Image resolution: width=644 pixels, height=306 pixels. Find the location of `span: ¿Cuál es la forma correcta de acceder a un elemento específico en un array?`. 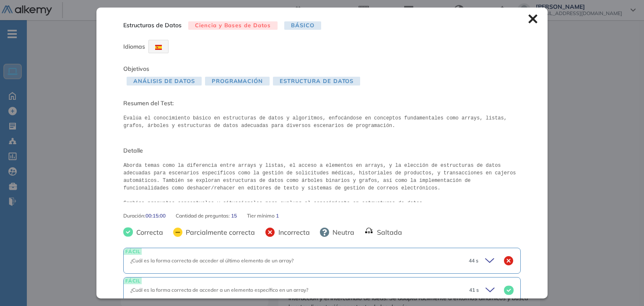

span: ¿Cuál es la forma correcta de acceder a un elemento específico en un array? is located at coordinates (219, 290).